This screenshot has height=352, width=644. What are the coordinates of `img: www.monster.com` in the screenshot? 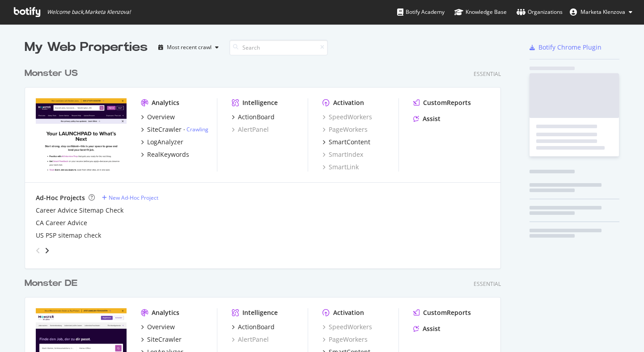 It's located at (81, 135).